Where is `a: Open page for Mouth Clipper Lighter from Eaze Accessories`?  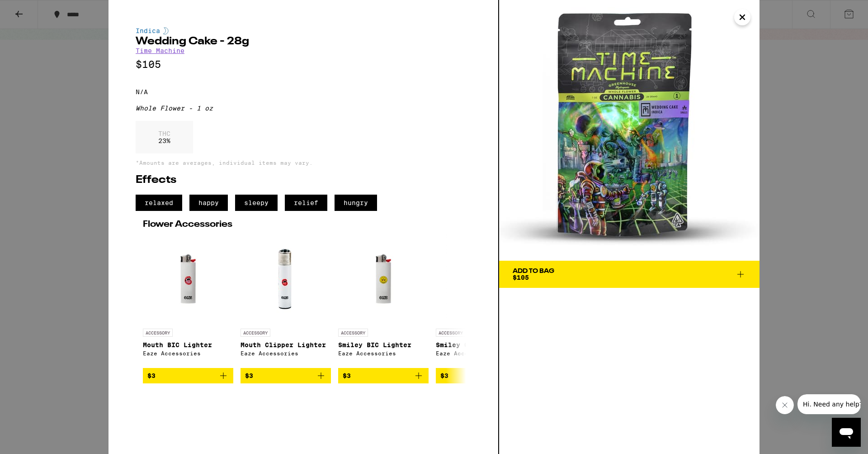
a: Open page for Mouth Clipper Lighter from Eaze Accessories is located at coordinates (286, 301).